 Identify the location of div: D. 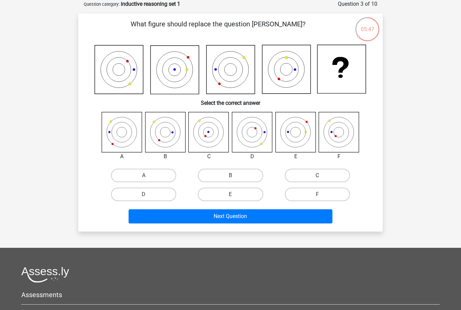
(252, 156).